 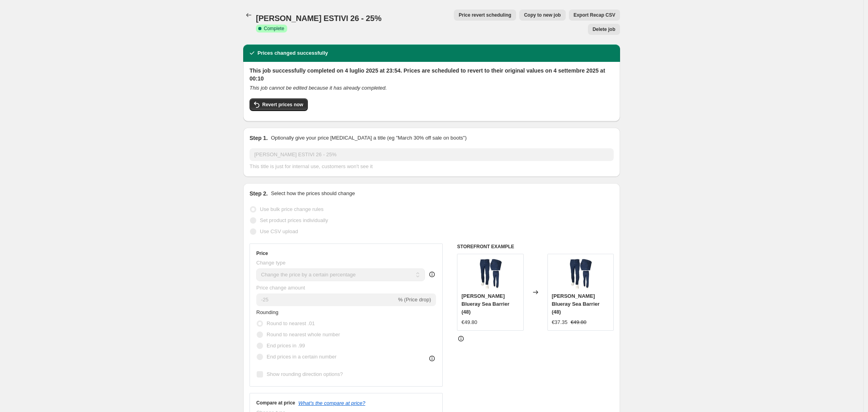 I want to click on span: Copy to new job, so click(x=542, y=15).